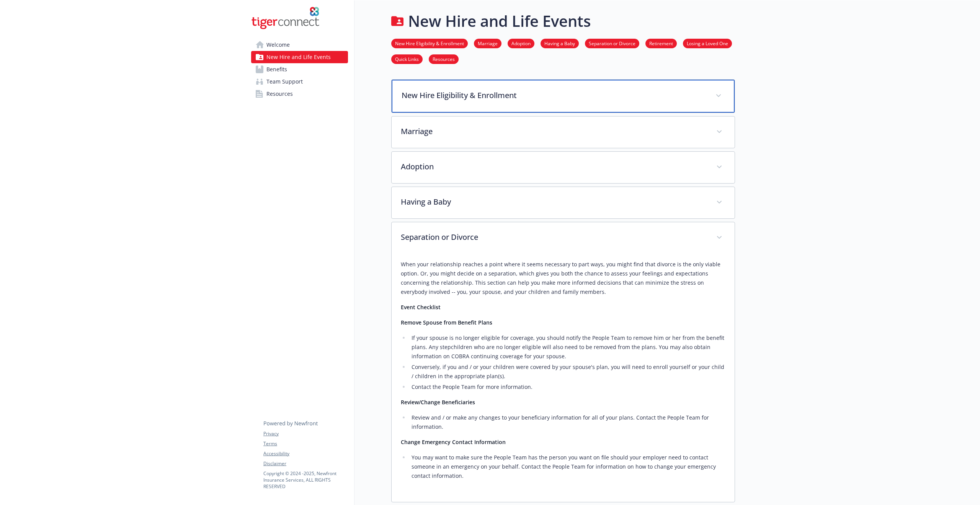  I want to click on p: New Hire Eligibility & Enrollment, so click(554, 95).